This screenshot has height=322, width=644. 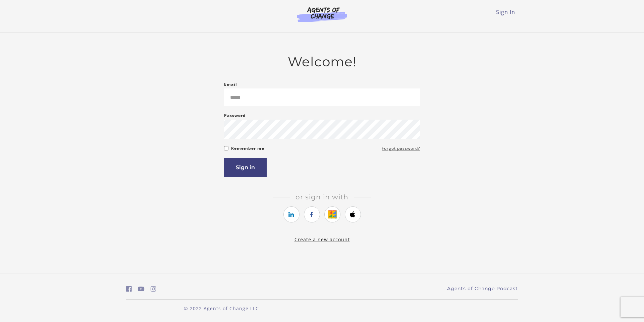 What do you see at coordinates (142, 289) in the screenshot?
I see `i: https://www.youtube.com/c/AgentsofChangeTestPrepbyMeaganMitchell (Open in a new window)` at bounding box center [142, 289].